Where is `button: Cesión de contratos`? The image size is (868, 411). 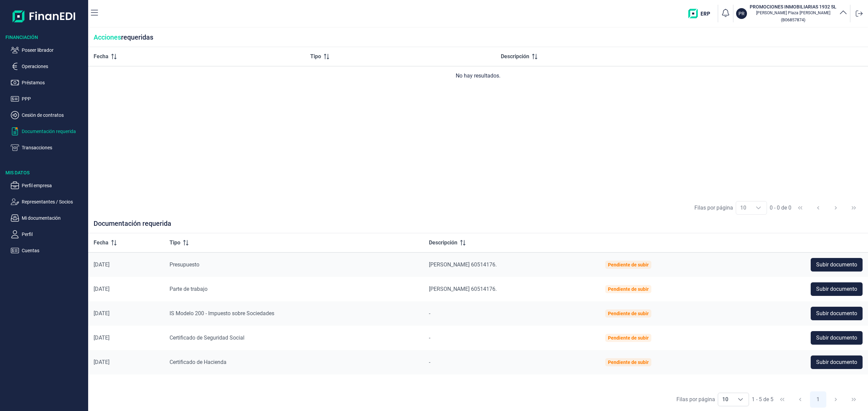
button: Cesión de contratos is located at coordinates (48, 115).